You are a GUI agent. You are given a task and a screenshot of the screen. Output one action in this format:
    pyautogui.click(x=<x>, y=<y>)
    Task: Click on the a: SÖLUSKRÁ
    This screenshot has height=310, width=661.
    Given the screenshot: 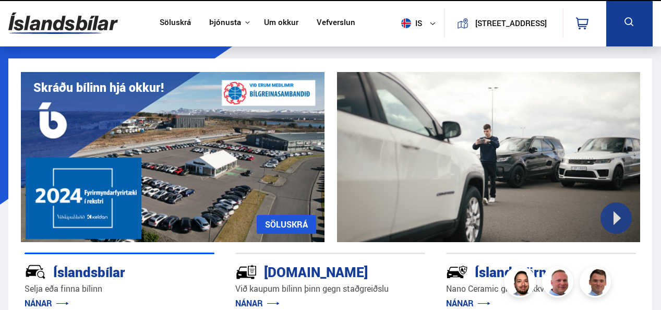 What is the action you would take?
    pyautogui.click(x=286, y=224)
    